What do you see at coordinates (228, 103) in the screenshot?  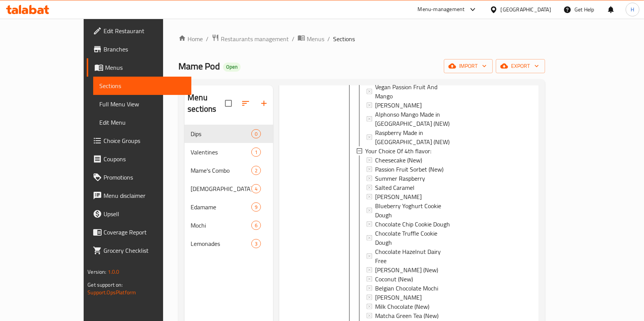 I see `span: Select all sections` at bounding box center [228, 103].